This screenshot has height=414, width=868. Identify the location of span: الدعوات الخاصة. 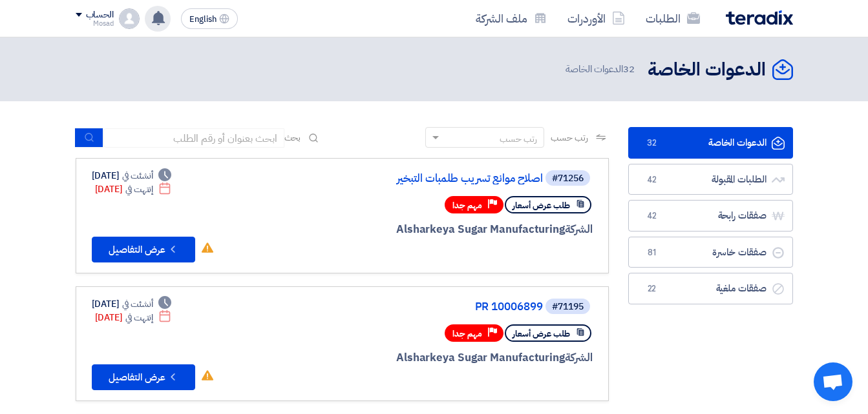
(601, 69).